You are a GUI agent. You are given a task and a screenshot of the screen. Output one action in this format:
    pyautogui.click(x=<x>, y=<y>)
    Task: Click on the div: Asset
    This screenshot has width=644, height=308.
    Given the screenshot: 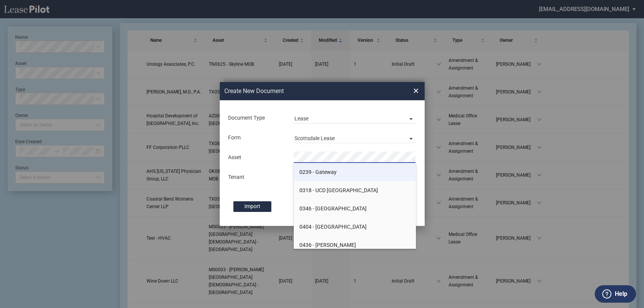 What is the action you would take?
    pyautogui.click(x=256, y=158)
    